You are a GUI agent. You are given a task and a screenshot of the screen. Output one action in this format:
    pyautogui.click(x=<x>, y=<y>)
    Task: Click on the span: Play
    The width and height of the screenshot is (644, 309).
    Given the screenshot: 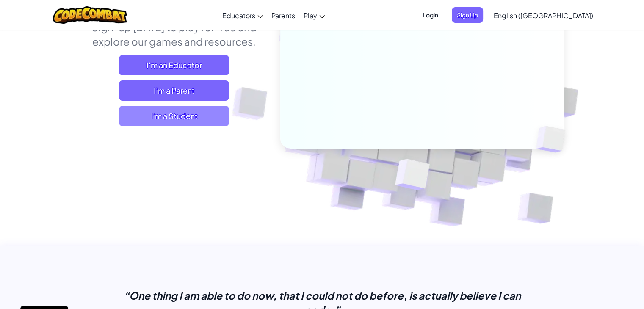 What is the action you would take?
    pyautogui.click(x=311, y=15)
    